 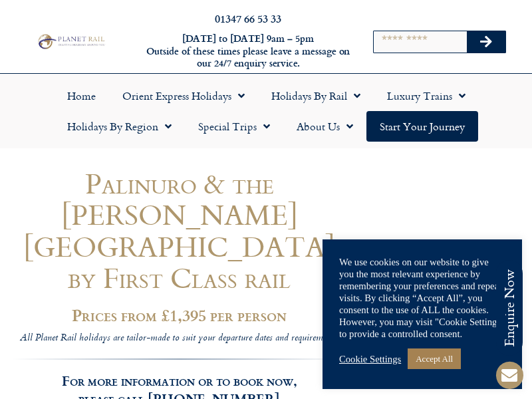 What do you see at coordinates (248, 18) in the screenshot?
I see `a: 01347 66 53 33` at bounding box center [248, 18].